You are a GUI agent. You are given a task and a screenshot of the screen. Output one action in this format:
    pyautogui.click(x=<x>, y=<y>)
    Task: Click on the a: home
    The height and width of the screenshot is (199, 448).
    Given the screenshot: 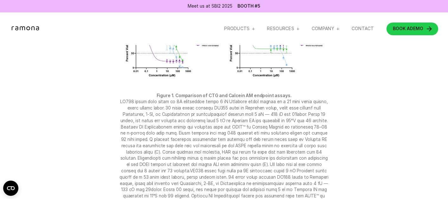 What is the action you would take?
    pyautogui.click(x=26, y=29)
    